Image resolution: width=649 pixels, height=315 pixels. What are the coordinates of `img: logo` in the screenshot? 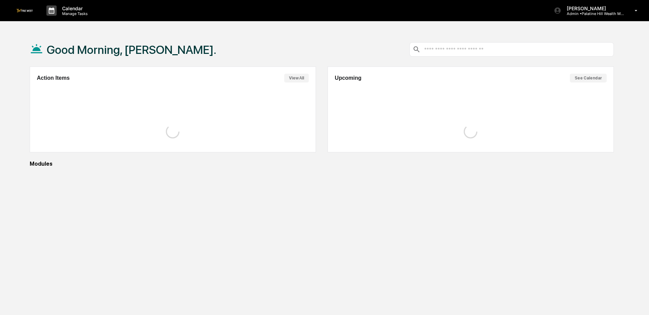 It's located at (25, 10).